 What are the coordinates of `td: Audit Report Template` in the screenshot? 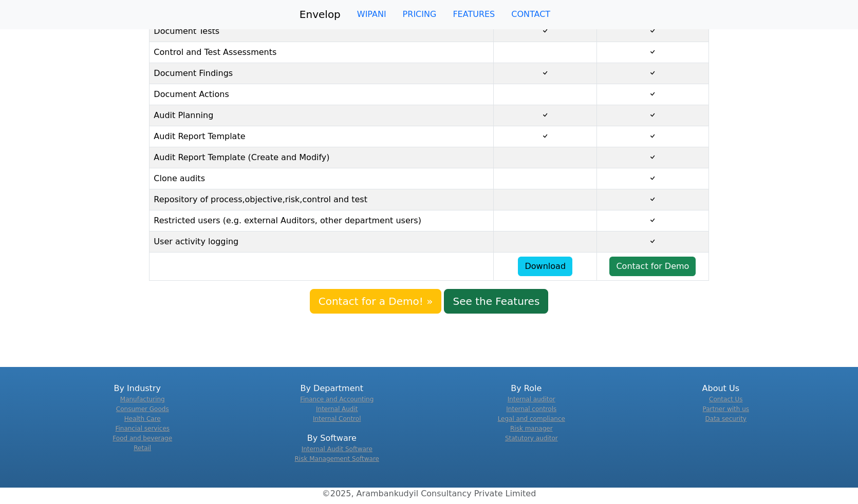 It's located at (321, 136).